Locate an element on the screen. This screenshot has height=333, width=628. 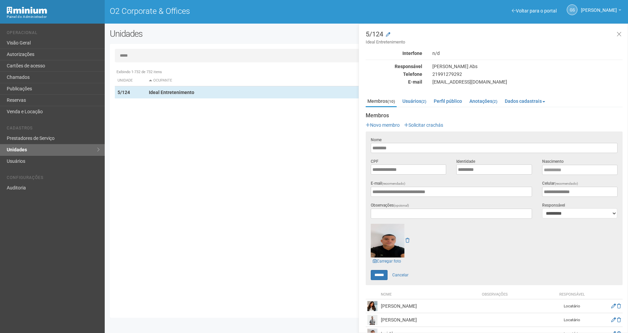
a: Usuários(2) is located at coordinates (414, 101).